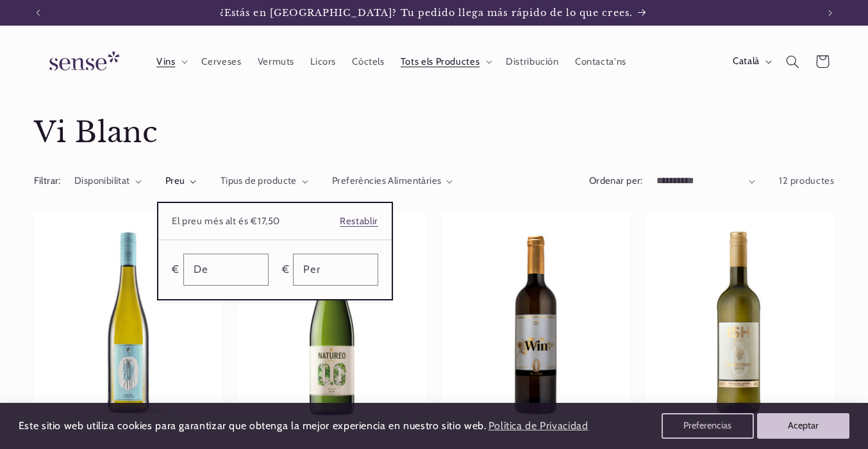  I want to click on a: Distribución, so click(533, 61).